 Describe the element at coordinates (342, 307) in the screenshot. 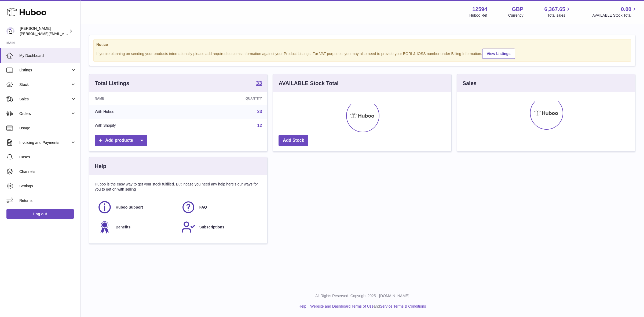

I see `a: Website and Dashboard Terms of Use` at that location.